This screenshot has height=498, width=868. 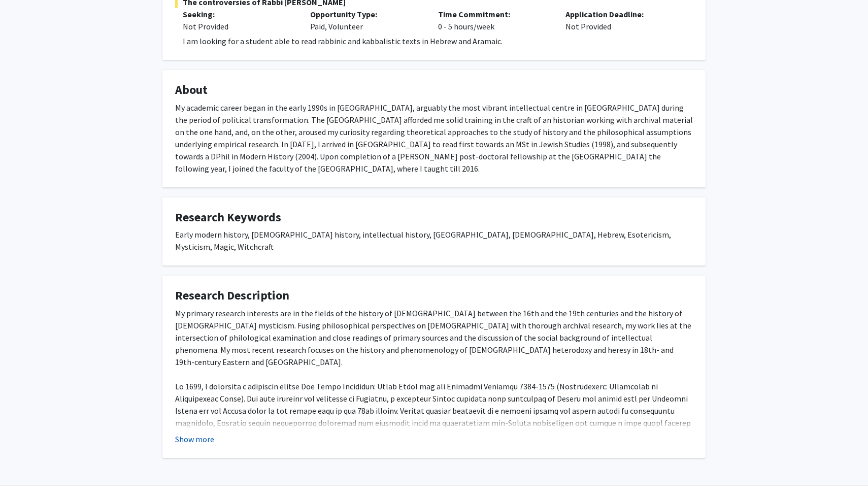 What do you see at coordinates (366, 14) in the screenshot?
I see `p: Opportunity Type:` at bounding box center [366, 14].